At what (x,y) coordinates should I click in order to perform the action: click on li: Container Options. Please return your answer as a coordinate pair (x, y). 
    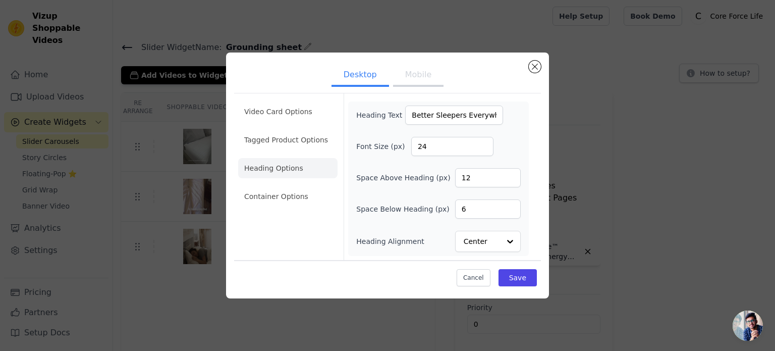
    Looking at the image, I should click on (288, 196).